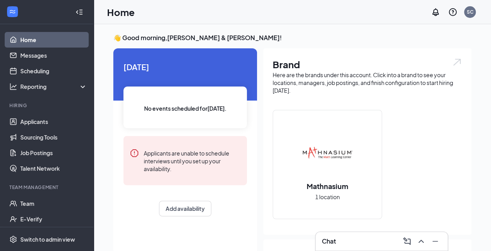 Image resolution: width=491 pixels, height=251 pixels. Describe the element at coordinates (327, 153) in the screenshot. I see `img: Mathnasium` at that location.